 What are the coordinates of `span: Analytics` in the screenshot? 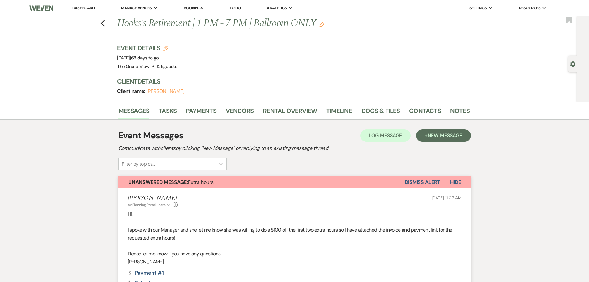 It's located at (277, 8).